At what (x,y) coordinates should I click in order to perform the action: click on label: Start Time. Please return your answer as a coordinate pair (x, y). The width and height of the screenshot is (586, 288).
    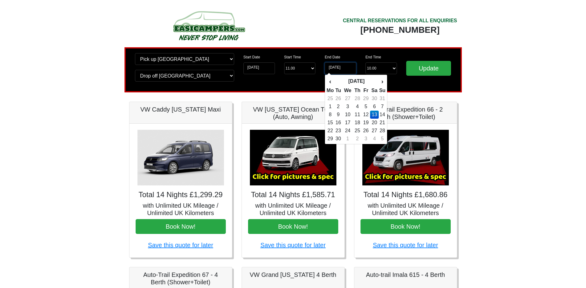
    Looking at the image, I should click on (292, 57).